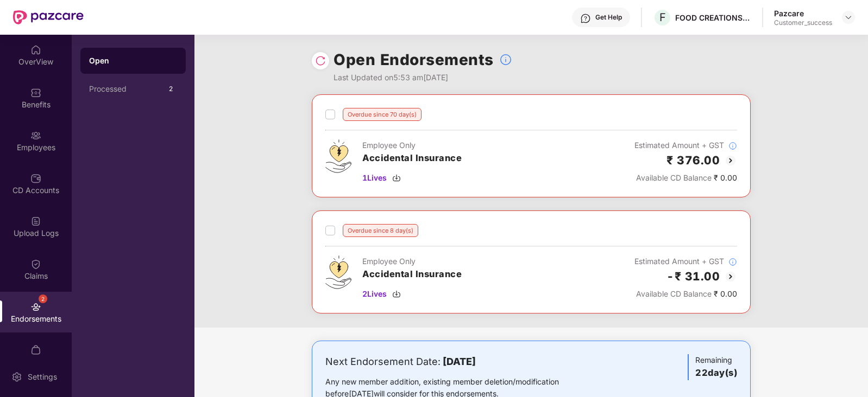 The height and width of the screenshot is (397, 868). Describe the element at coordinates (36, 50) in the screenshot. I see `img: svg+xml;base64,PHN2ZyBpZD0iSG9tZSIgeG1sbnM9Imh0dHA6Ly93d3cudzMub3JnLzIwMDAvc3ZnIiB3aWR0aD0iMjAiIG...` at that location.